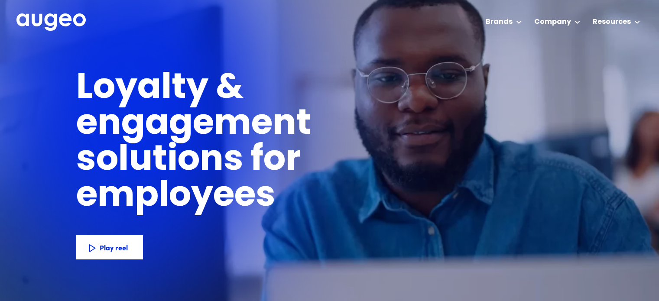 This screenshot has height=301, width=659. Describe the element at coordinates (51, 23) in the screenshot. I see `a: home` at that location.